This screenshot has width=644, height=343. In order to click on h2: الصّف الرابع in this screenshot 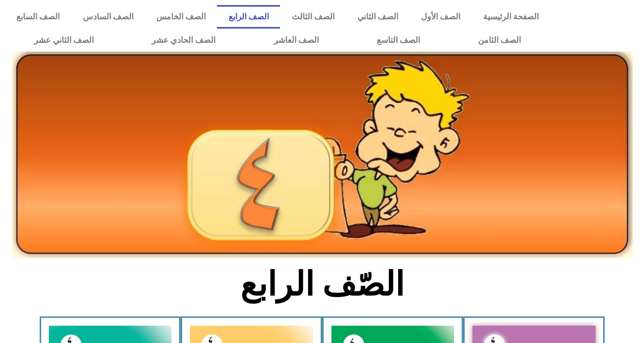, I will do `click(321, 284)`.